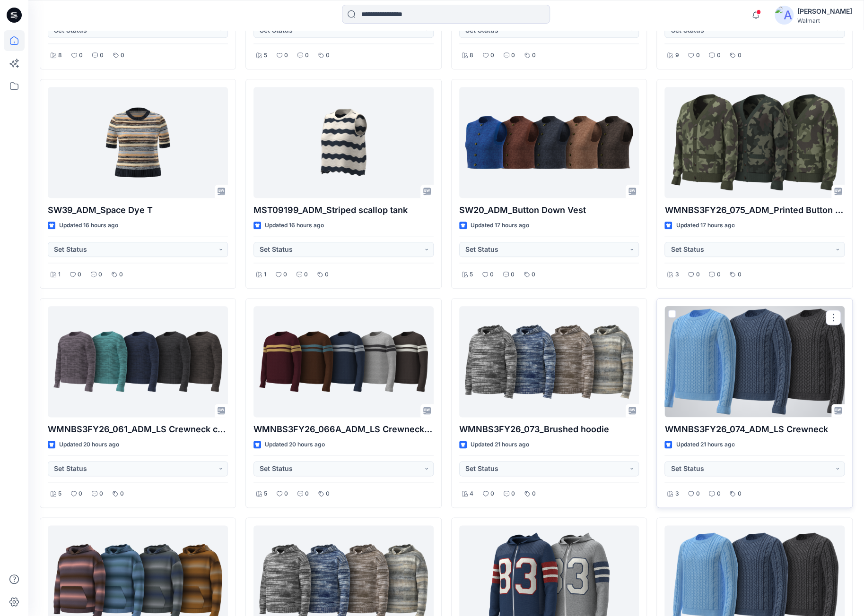 This screenshot has width=864, height=616. I want to click on p: MST09199_ADM_Striped scallop tank, so click(343, 210).